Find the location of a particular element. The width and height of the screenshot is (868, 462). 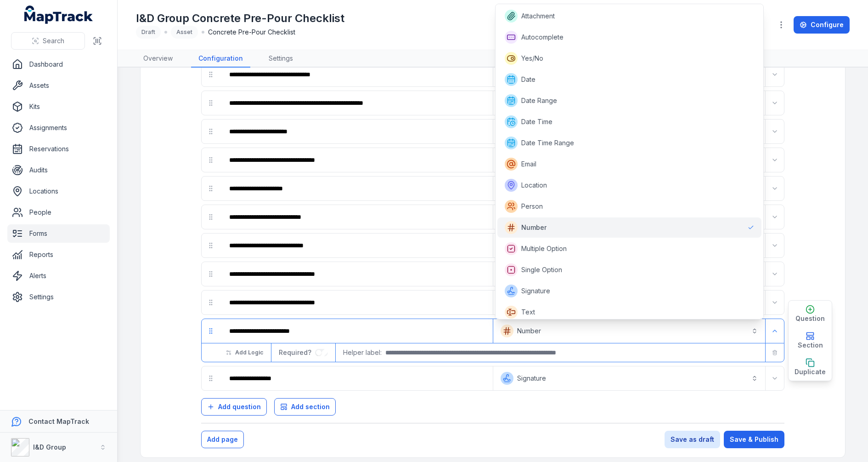

button: Section is located at coordinates (810, 341).